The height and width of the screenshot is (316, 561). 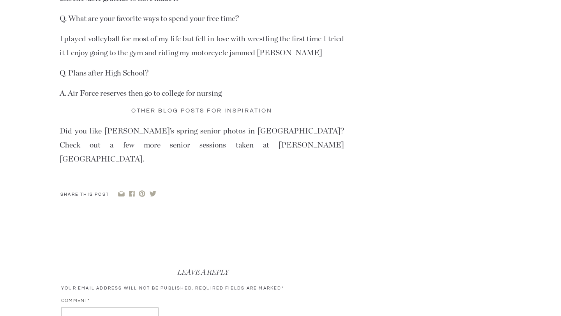 I want to click on span: Your email address will not be published., so click(x=127, y=288).